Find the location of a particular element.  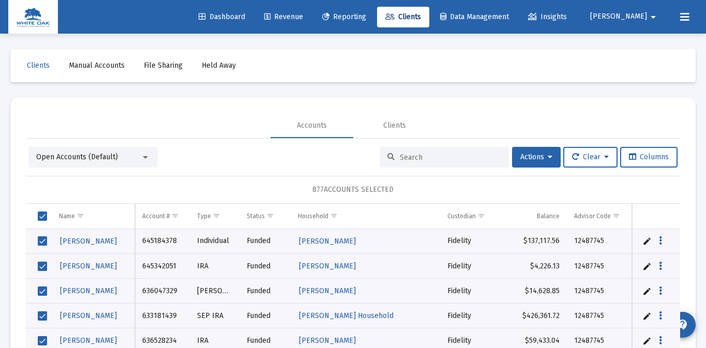

td: Column Type is located at coordinates (215, 216).